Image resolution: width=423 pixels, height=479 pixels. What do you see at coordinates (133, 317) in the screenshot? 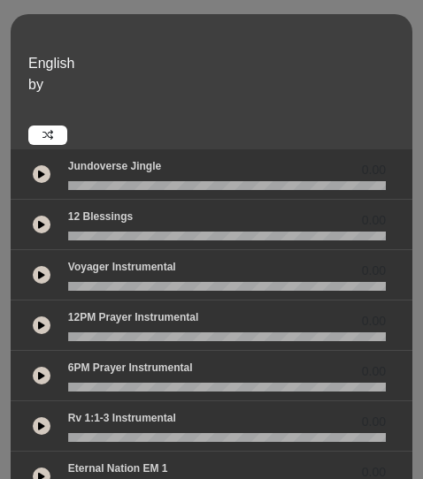
I see `p: 12PM Prayer Instrumental` at bounding box center [133, 317].